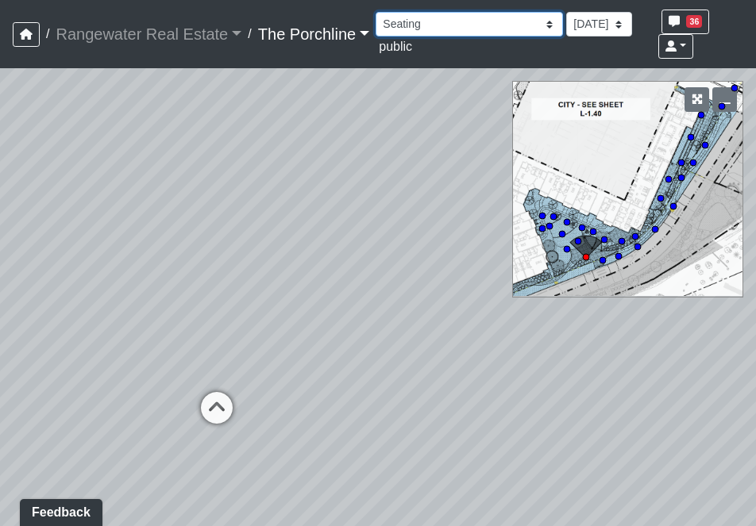  What do you see at coordinates (148, 34) in the screenshot?
I see `a: Rangewater Real Estate` at bounding box center [148, 34].